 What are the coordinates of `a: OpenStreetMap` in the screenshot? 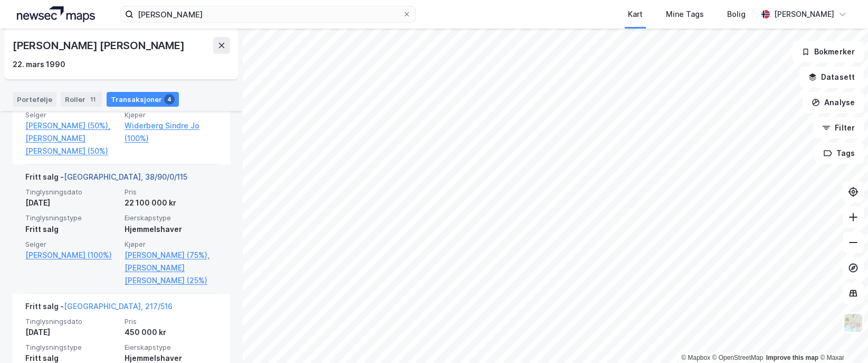 It's located at (738, 358).